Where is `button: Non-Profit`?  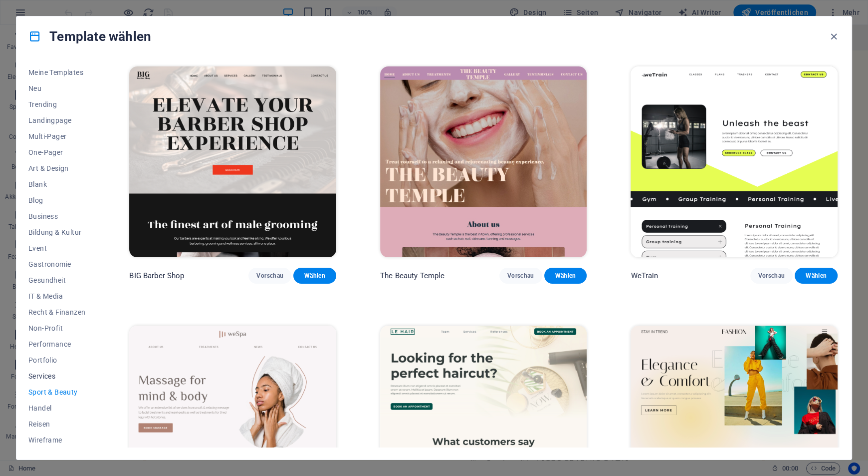
button: Non-Profit is located at coordinates (57, 328).